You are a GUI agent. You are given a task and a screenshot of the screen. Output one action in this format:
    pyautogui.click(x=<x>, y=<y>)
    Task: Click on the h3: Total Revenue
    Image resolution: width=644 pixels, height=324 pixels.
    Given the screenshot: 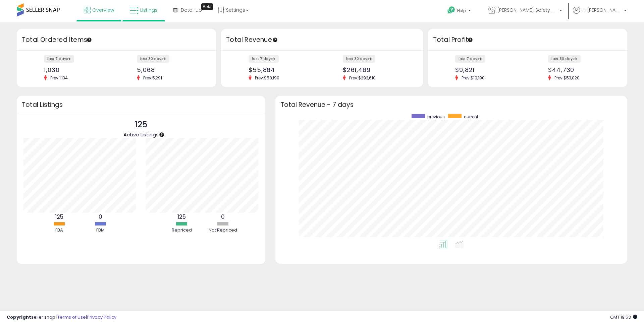 What is the action you would take?
    pyautogui.click(x=322, y=40)
    